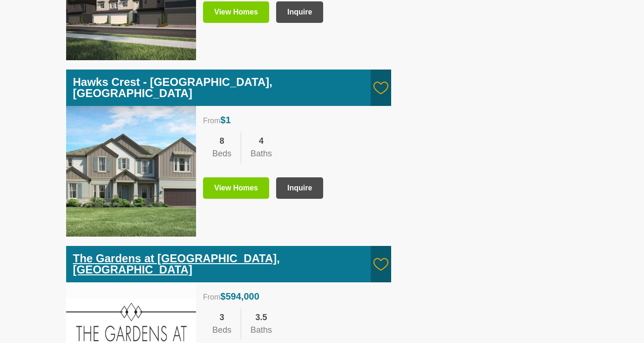  Describe the element at coordinates (222, 141) in the screenshot. I see `div: 8` at that location.